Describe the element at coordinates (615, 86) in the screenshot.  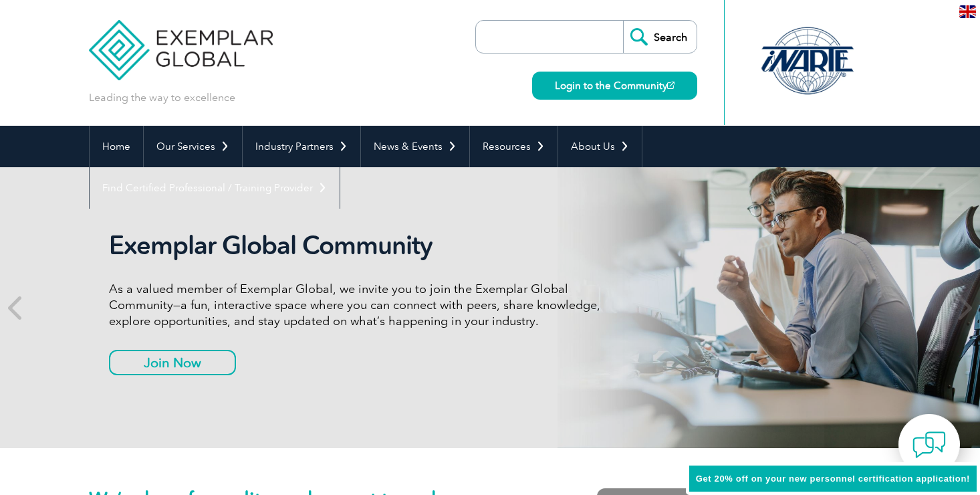
I see `a: Login to the Community` at that location.